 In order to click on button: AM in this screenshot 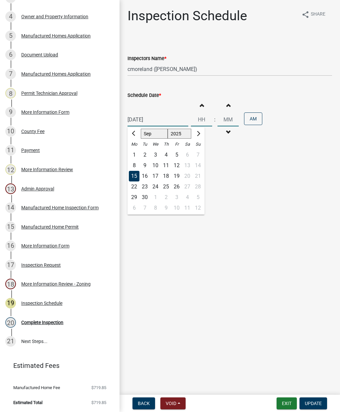, I will do `click(253, 119)`.